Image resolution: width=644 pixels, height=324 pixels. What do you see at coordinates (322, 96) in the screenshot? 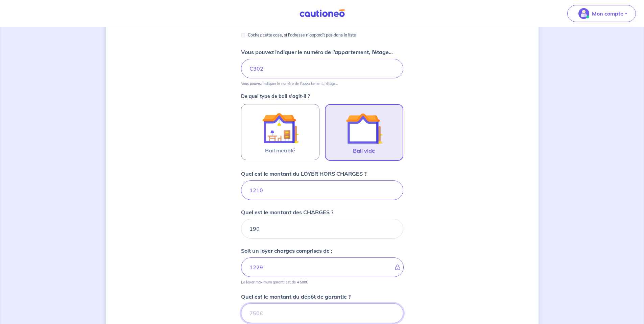
I see `p: De quel type de bail s’agit-il ?` at bounding box center [322, 96].